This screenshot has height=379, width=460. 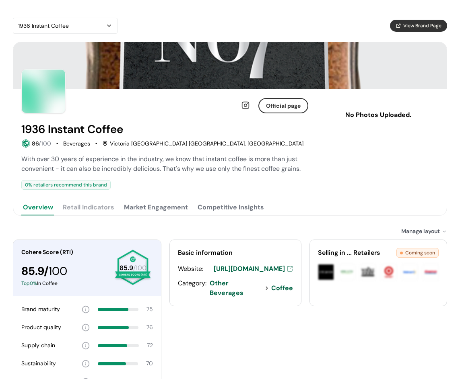 I want to click on div: 0 % retailers recommend this brand, so click(x=66, y=185).